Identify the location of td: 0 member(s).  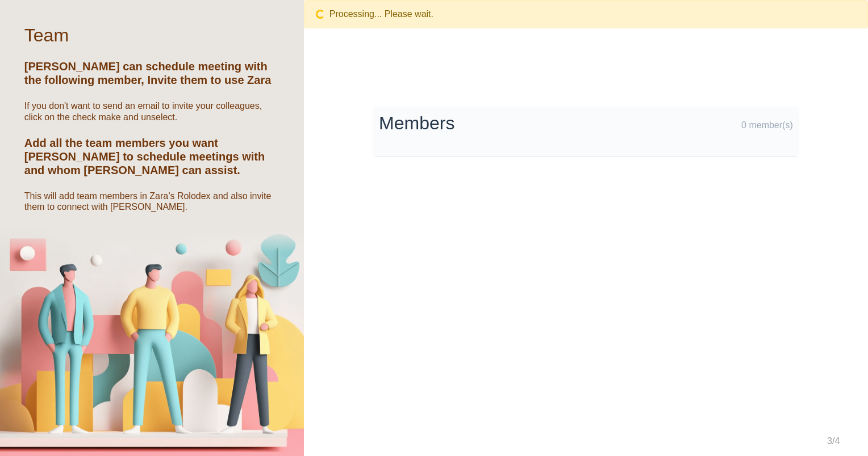
(692, 131).